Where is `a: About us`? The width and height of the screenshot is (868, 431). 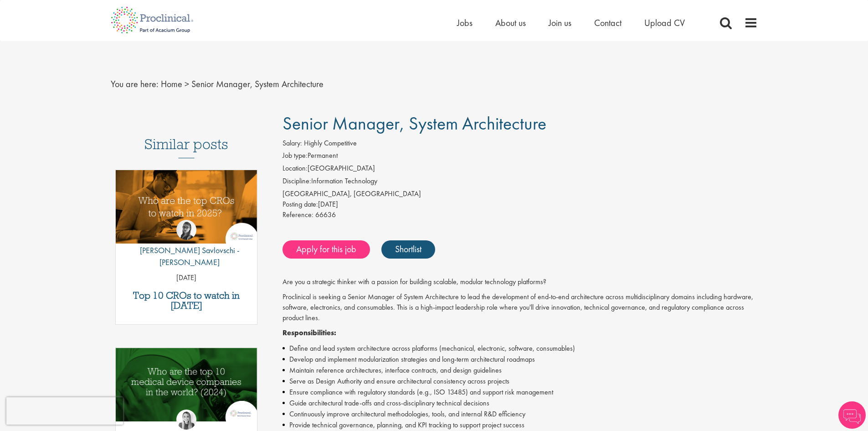 a: About us is located at coordinates (510, 23).